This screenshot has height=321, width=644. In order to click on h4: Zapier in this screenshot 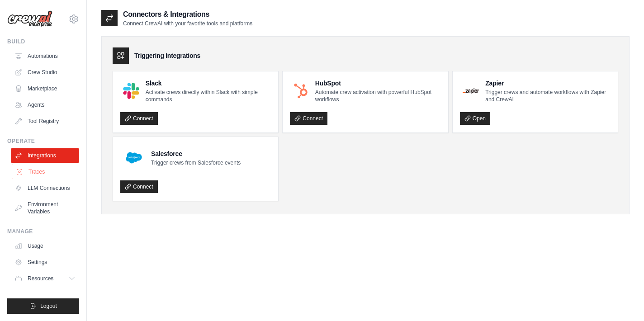, I will do `click(548, 83)`.